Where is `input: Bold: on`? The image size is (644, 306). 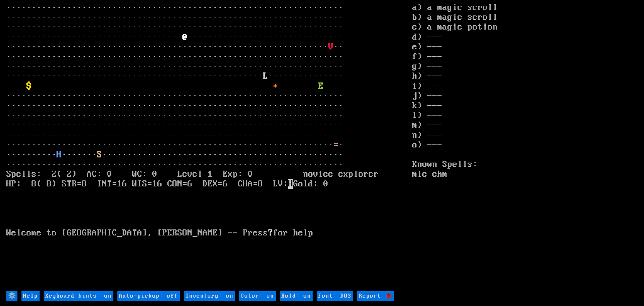 input: Bold: on is located at coordinates (296, 296).